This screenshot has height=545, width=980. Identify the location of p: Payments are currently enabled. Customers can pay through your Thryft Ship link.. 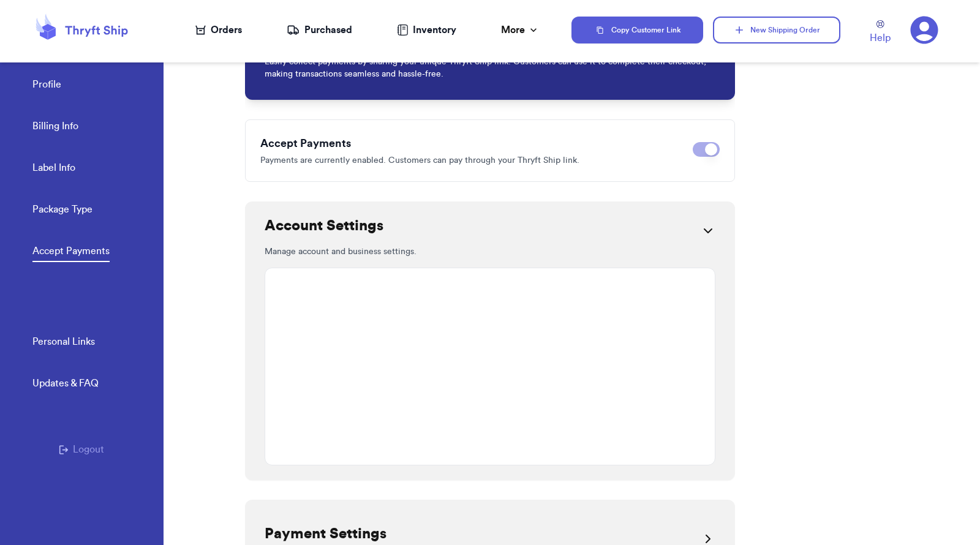
(472, 161).